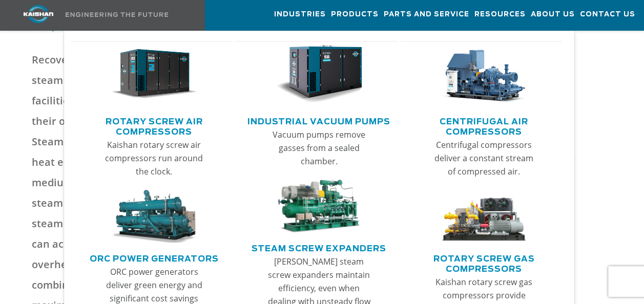 This screenshot has height=304, width=644. Describe the element at coordinates (354, 15) in the screenshot. I see `a: Products` at that location.